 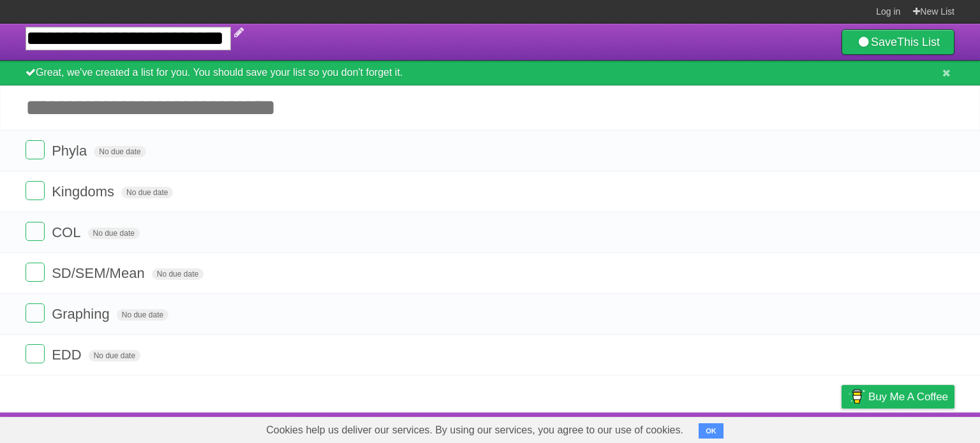 I want to click on a: About, so click(x=686, y=428).